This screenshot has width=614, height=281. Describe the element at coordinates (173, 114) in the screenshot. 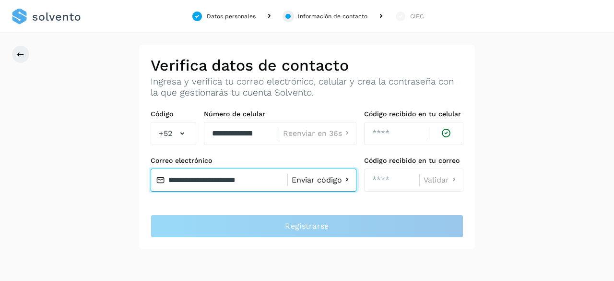

I see `label: Código` at that location.